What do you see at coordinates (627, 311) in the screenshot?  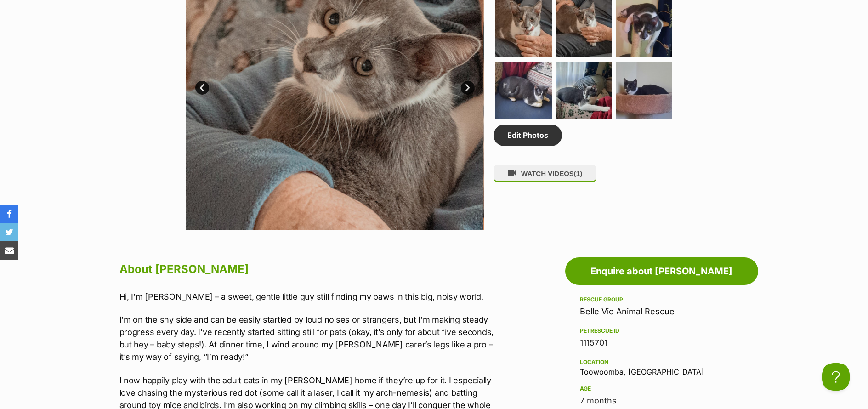 I see `a: Belle Vie Animal Rescue` at bounding box center [627, 311].